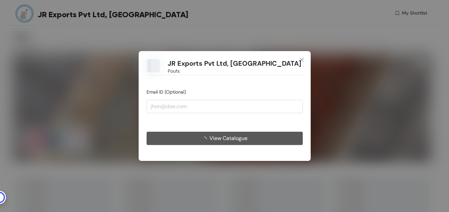 This screenshot has width=449, height=212. Describe the element at coordinates (302, 60) in the screenshot. I see `button: Close` at that location.